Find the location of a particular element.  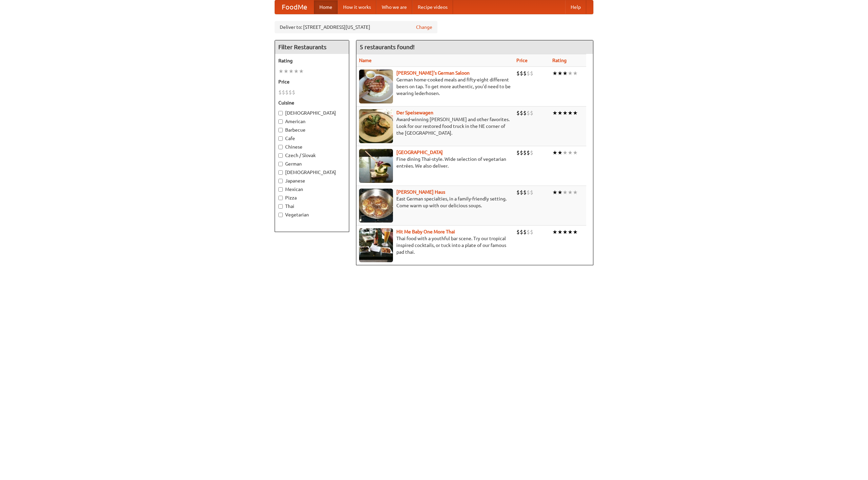

p: Thai food with a youthful bar scene. Try our tropical inspired cocktails, or tuck into a plate of... is located at coordinates (435, 245).